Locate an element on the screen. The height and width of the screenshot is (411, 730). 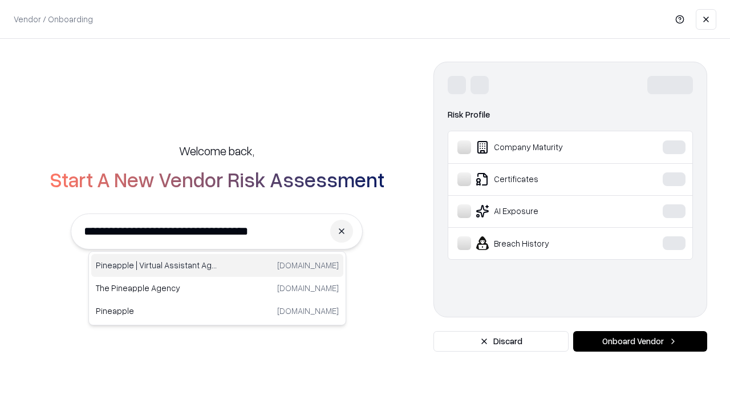
div: Risk Profile is located at coordinates (570, 115).